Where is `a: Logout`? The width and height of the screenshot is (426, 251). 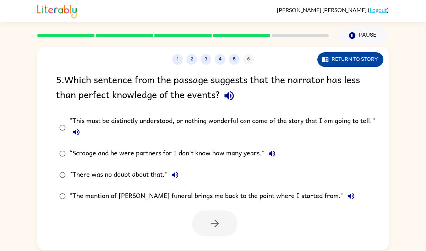
a: Logout is located at coordinates (378, 10).